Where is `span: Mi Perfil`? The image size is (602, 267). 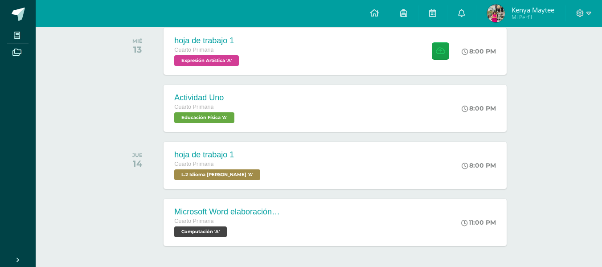 span: Mi Perfil is located at coordinates (533, 17).